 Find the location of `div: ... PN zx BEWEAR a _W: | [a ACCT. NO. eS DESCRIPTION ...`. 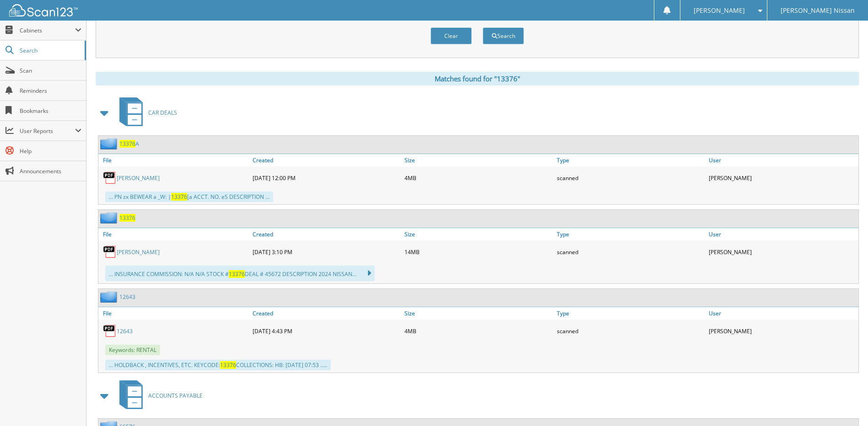

div: ... PN zx BEWEAR a _W: | [a ACCT. NO. eS DESCRIPTION ... is located at coordinates (189, 196).